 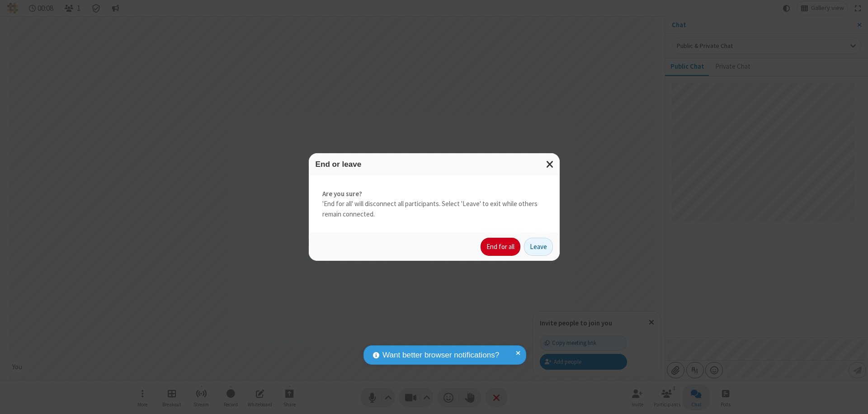 What do you see at coordinates (441, 355) in the screenshot?
I see `span: Want better browser notifications?` at bounding box center [441, 355].